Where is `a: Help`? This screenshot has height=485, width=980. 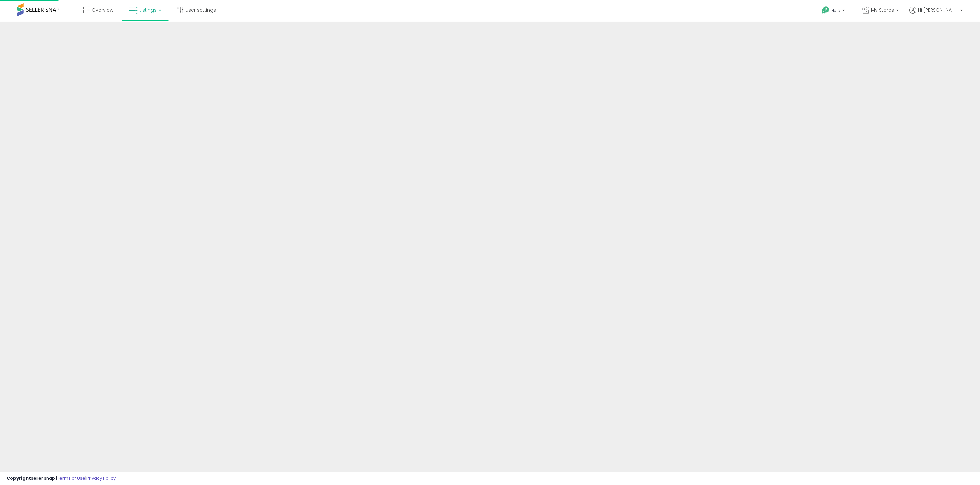 a: Help is located at coordinates (834, 11).